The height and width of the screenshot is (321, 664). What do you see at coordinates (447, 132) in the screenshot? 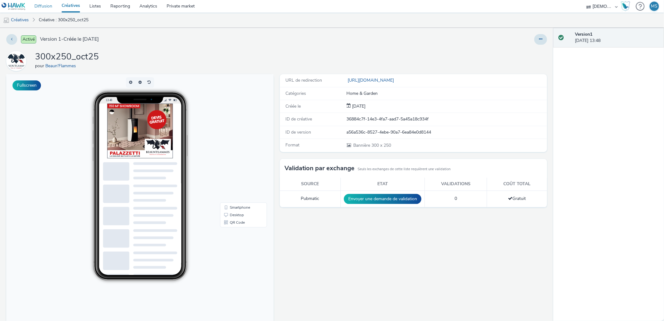
I see `div: a56a536c-8527-4ebe-90a7-6ea84e0d8144` at bounding box center [447, 132].